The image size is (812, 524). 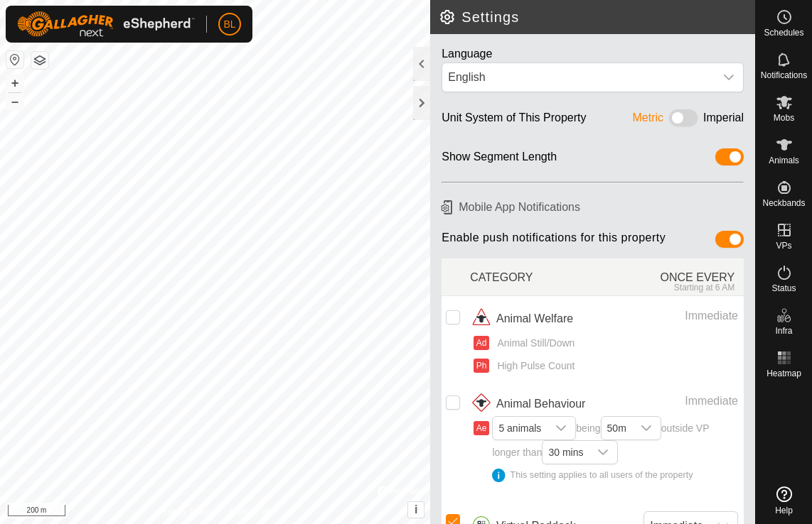 I want to click on span: Neckbands, so click(x=783, y=203).